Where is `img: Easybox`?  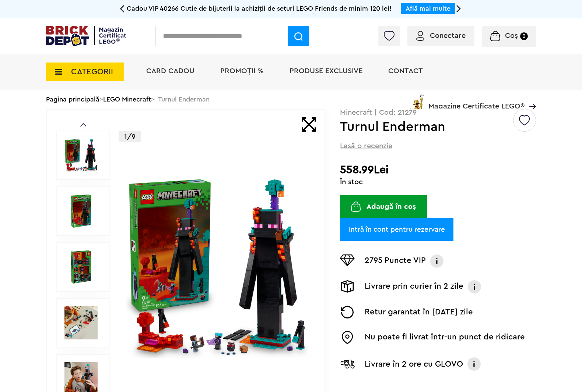
img: Easybox is located at coordinates (347, 338).